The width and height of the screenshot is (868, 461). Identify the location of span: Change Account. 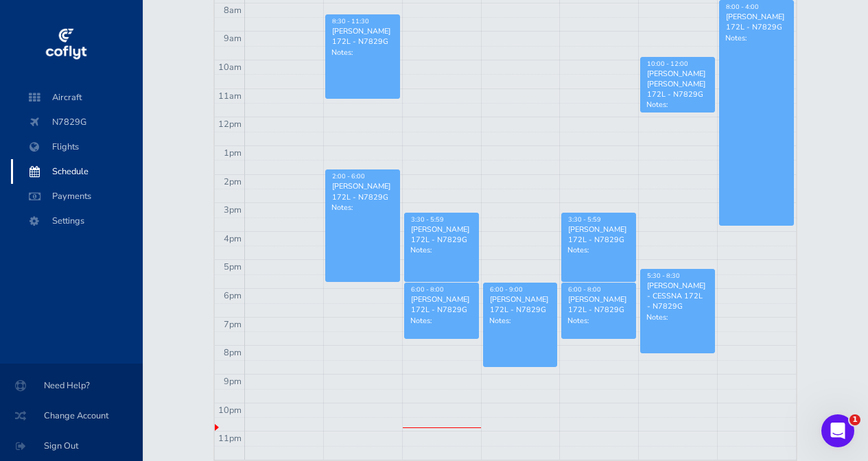
(71, 416).